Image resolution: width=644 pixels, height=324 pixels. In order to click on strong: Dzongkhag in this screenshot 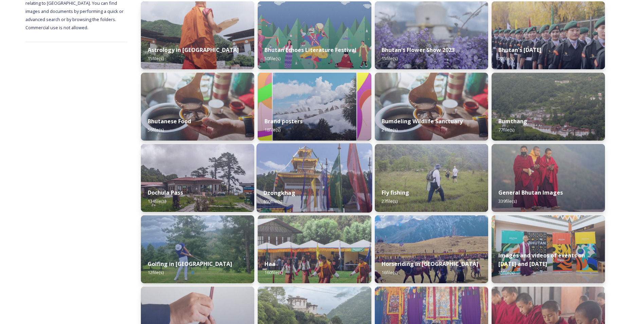, I will do `click(279, 193)`.